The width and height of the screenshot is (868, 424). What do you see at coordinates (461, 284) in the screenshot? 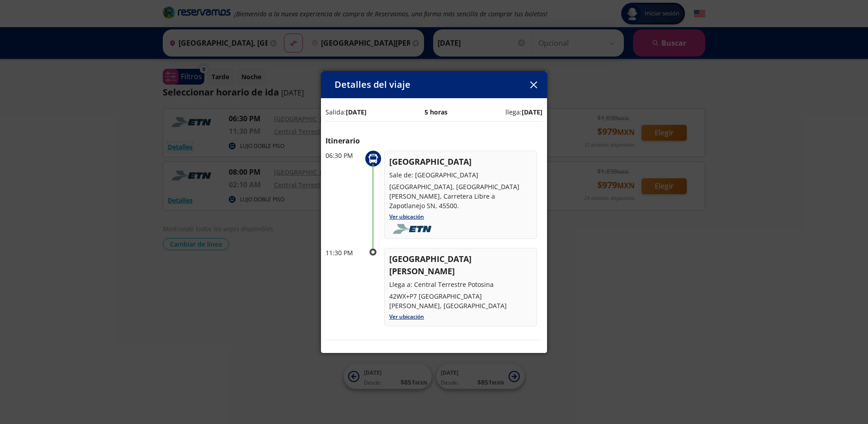
I see `p: Llega a: Central Terrestre Potosina` at bounding box center [461, 284].